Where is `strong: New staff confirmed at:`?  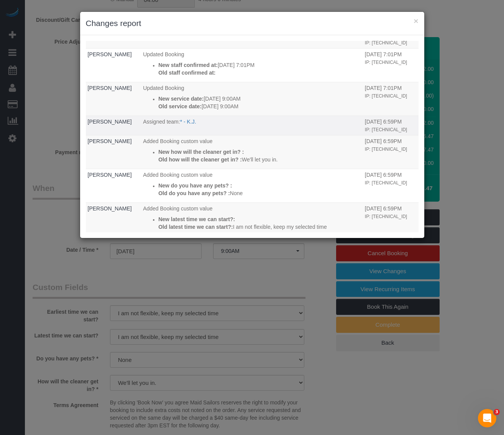
strong: New staff confirmed at: is located at coordinates (188, 65).